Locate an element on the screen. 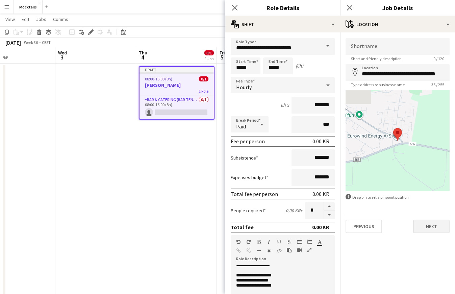 This screenshot has height=294, width=455. button: Fullscreen is located at coordinates (310, 250).